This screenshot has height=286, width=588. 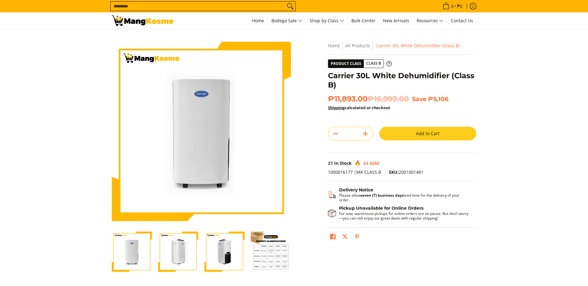 I want to click on span: SKU:, so click(x=394, y=172).